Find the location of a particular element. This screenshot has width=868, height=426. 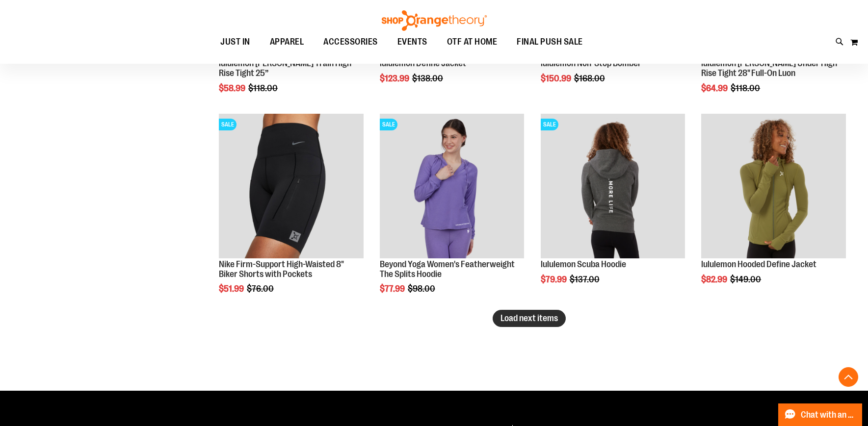

img: Product image for lululemon Hooded Define Jacket is located at coordinates (773, 186).